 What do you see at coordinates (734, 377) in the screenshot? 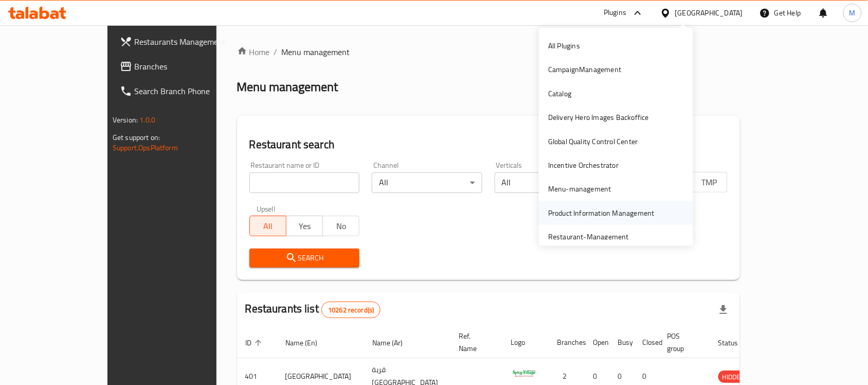
I see `div: HIDDEN` at bounding box center [734, 377].